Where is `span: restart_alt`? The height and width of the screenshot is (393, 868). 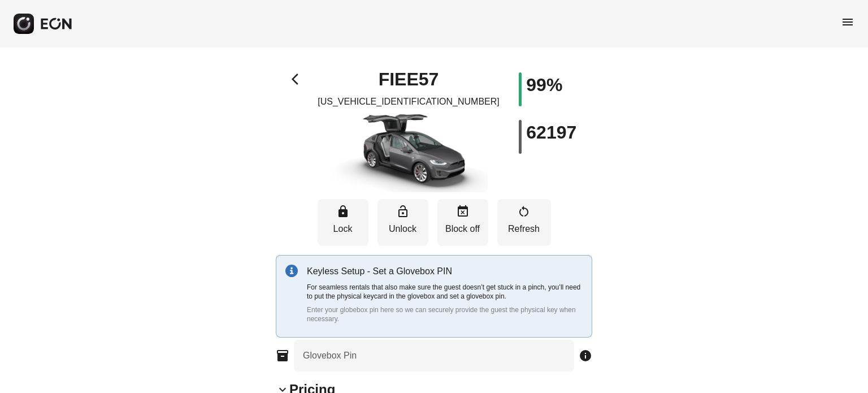 span: restart_alt is located at coordinates (524, 212).